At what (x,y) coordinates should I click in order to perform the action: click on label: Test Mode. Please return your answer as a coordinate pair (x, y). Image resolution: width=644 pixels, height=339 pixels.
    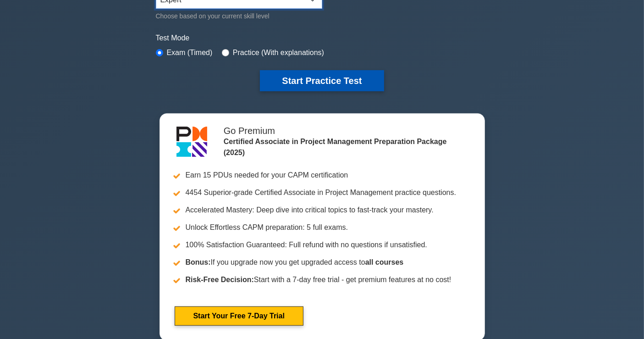
    Looking at the image, I should click on (322, 38).